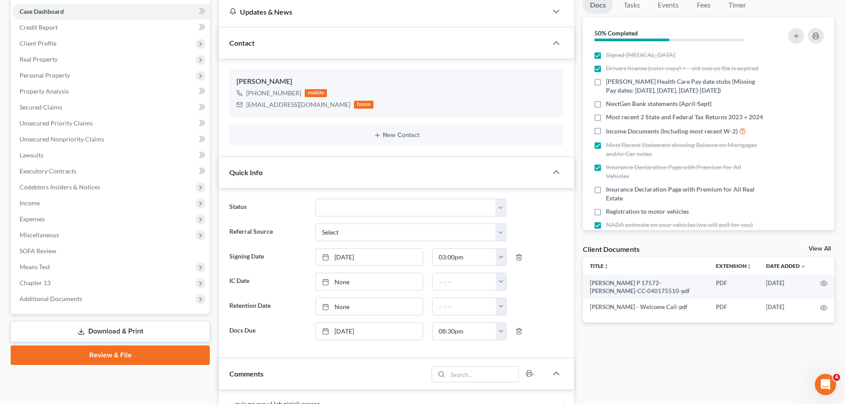 The image size is (845, 404). What do you see at coordinates (35, 283) in the screenshot?
I see `span: Chapter 13` at bounding box center [35, 283].